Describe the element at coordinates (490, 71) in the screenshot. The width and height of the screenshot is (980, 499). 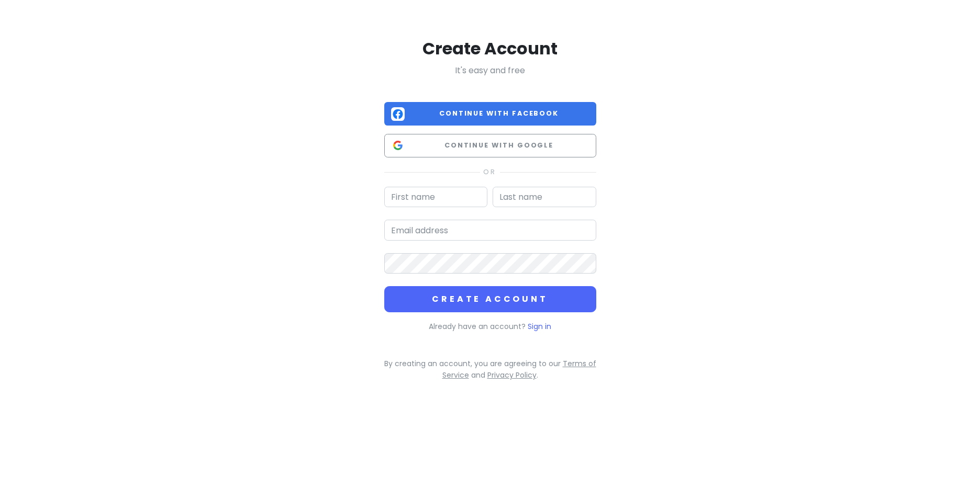
I see `p: It's easy and free` at that location.